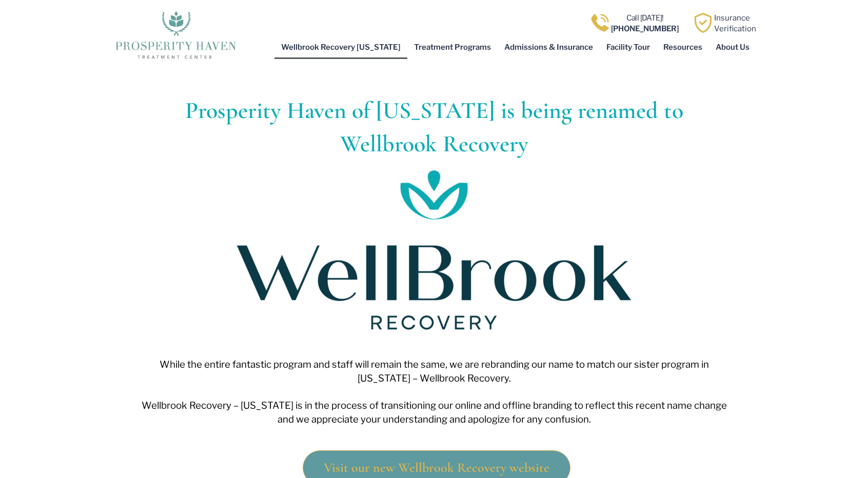 This screenshot has height=478, width=868. I want to click on img: Call one of Prosperity Haven's dedicated counselors today so we can help you overcome addiction, so click(599, 23).